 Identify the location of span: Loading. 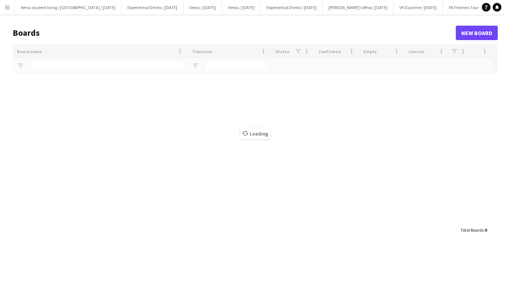
(255, 134).